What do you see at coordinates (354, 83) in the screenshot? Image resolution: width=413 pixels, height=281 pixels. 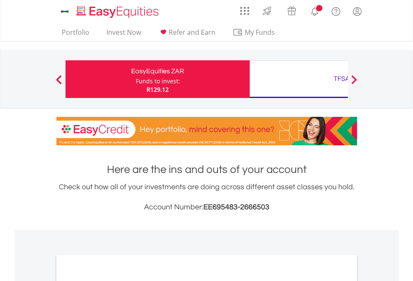 I see `button: Next` at bounding box center [354, 83].